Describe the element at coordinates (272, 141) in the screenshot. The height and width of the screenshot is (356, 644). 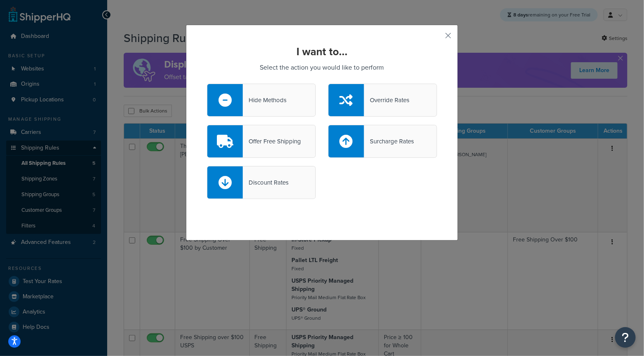
I see `div: Offer Free Shipping` at that location.